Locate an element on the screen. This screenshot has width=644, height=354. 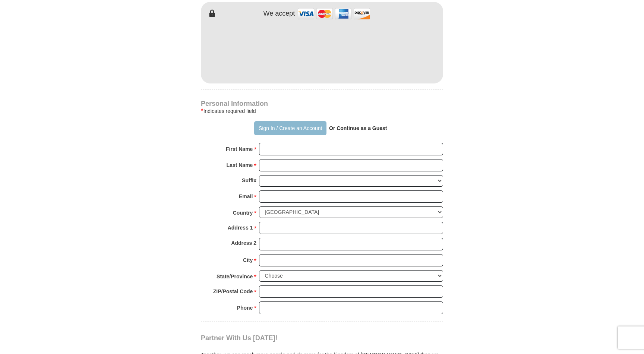
strong: Address 1 is located at coordinates (240, 228).